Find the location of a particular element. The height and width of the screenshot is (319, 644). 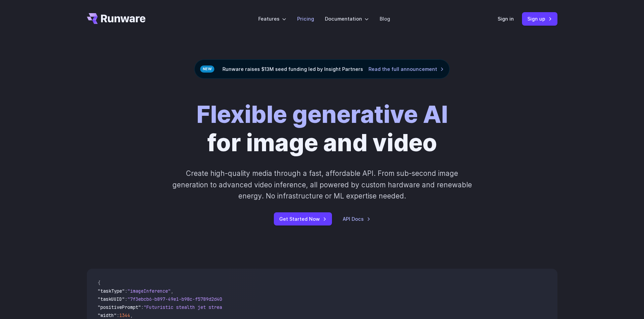

div: Runware raises $13M seed funding led by Insight Partners is located at coordinates (322, 69).